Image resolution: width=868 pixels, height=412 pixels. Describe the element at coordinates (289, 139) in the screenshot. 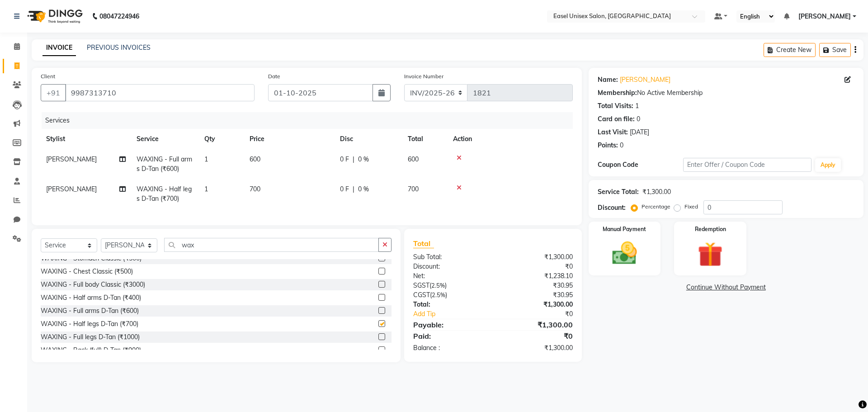

I see `th: Price` at that location.